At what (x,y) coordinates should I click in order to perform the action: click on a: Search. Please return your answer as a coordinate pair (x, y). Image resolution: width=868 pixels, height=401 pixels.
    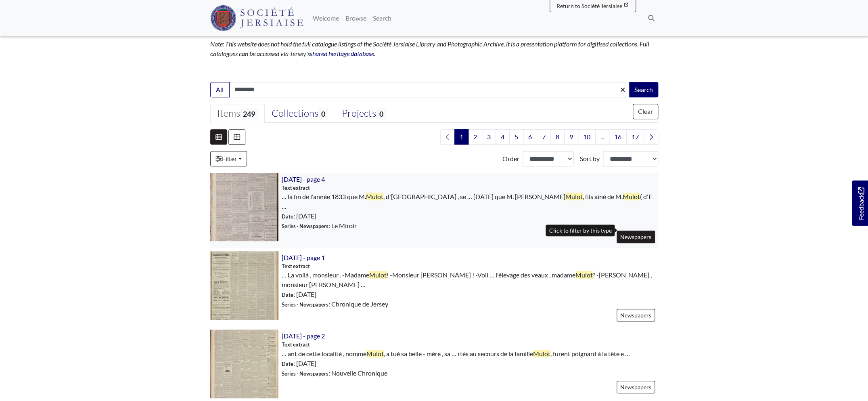
    Looking at the image, I should click on (382, 18).